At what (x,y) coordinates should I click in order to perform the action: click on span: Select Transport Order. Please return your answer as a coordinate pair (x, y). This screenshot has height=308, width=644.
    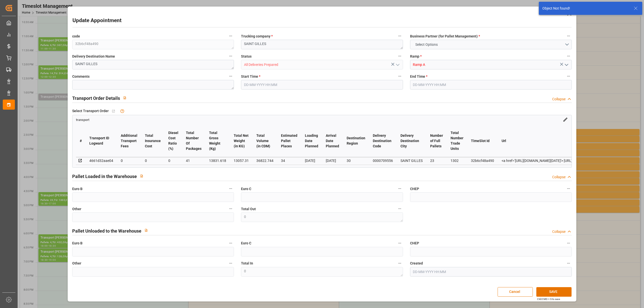
    Looking at the image, I should click on (90, 111).